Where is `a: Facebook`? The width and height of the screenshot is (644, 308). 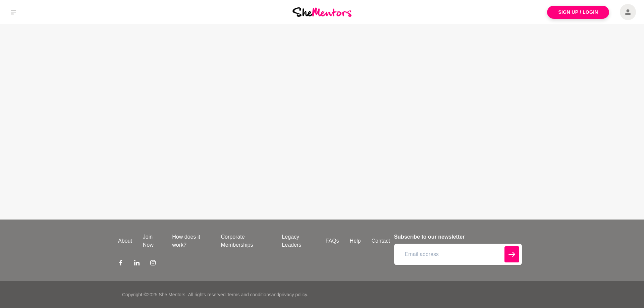 a: Facebook is located at coordinates (121, 264).